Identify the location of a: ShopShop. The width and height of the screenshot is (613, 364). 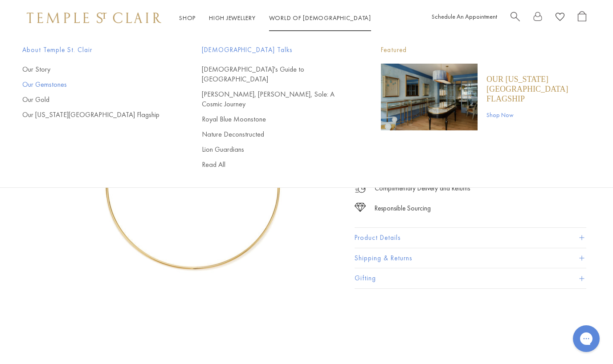
(187, 18).